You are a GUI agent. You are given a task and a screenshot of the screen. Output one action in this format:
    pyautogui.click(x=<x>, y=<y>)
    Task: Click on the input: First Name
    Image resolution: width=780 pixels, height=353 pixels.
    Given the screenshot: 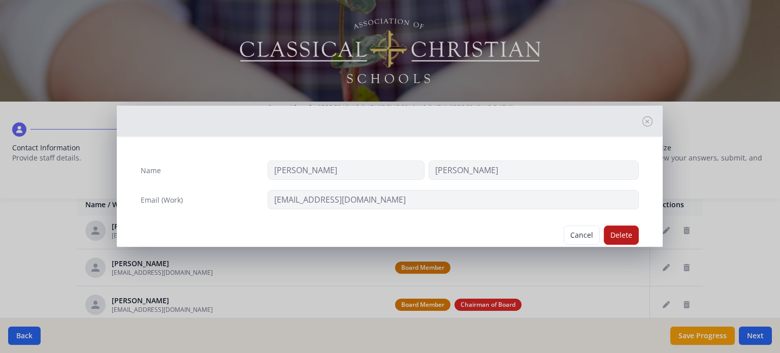 What is the action you would take?
    pyautogui.click(x=346, y=170)
    